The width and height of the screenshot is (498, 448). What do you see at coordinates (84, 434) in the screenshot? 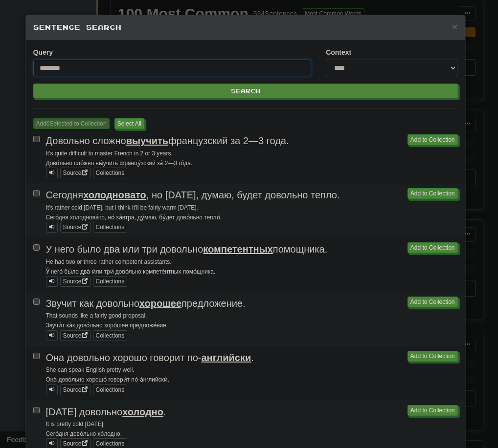
I see `small: Сего́дня дово́льно хо́лодно.` at bounding box center [84, 434].